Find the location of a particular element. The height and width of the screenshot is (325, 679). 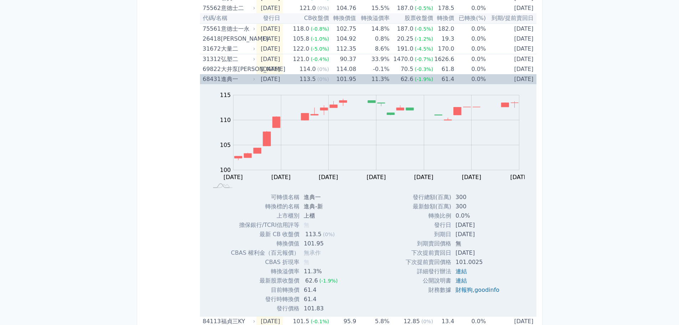

td: 178.5 is located at coordinates (443, 8).